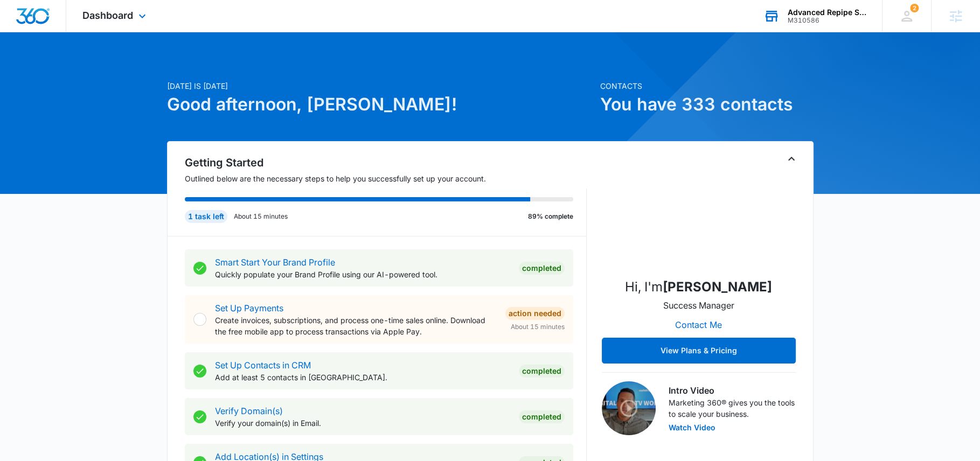 This screenshot has width=980, height=461. What do you see at coordinates (108, 15) in the screenshot?
I see `span: Dashboard` at bounding box center [108, 15].